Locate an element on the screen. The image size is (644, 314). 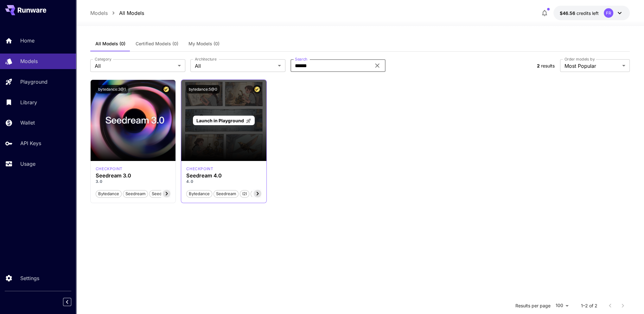
p: Settings is located at coordinates (30, 278).